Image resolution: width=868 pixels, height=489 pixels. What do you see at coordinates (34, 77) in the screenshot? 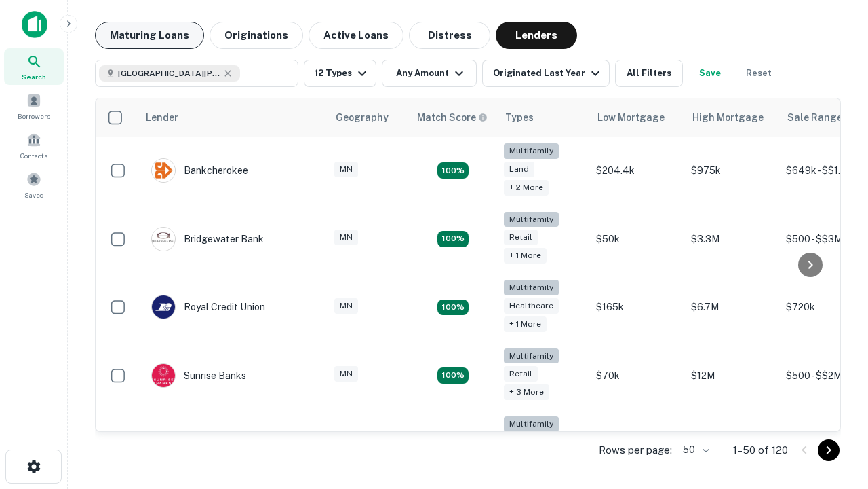
I see `span: Search` at bounding box center [34, 77].